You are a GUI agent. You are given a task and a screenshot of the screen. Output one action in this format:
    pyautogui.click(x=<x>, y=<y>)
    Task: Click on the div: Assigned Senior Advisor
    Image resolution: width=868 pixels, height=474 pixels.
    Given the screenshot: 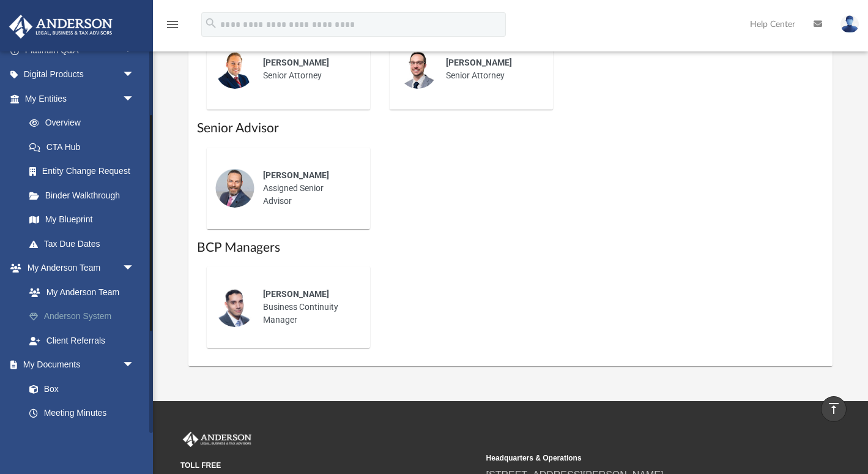 What is the action you would take?
    pyautogui.click(x=307, y=188)
    